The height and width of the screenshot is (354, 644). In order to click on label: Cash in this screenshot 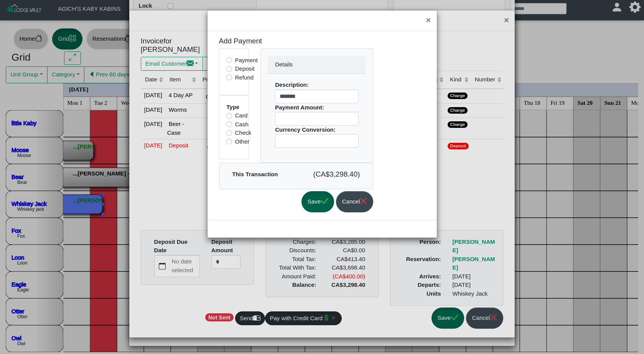, I will do `click(242, 124)`.